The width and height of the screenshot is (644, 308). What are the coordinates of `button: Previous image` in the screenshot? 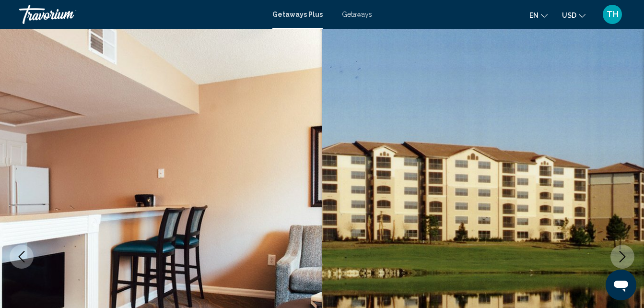 It's located at (21, 257).